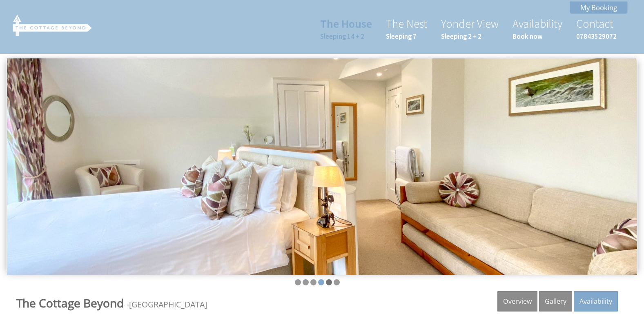 The image size is (644, 316). I want to click on small: Sleeping 14 + 2, so click(346, 36).